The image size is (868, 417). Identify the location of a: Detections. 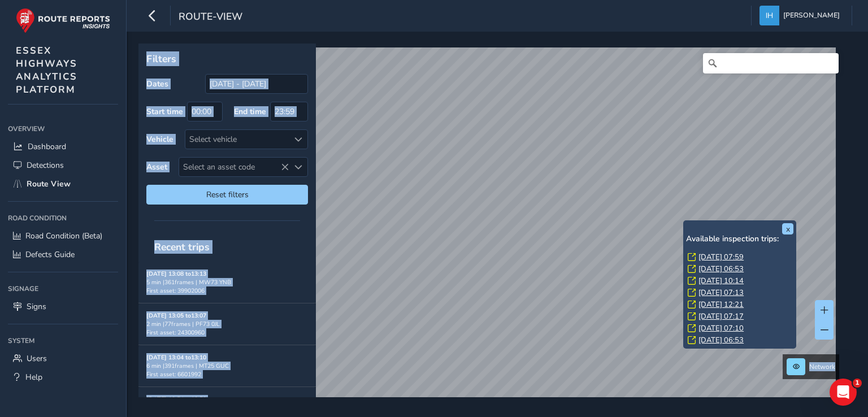
(63, 165).